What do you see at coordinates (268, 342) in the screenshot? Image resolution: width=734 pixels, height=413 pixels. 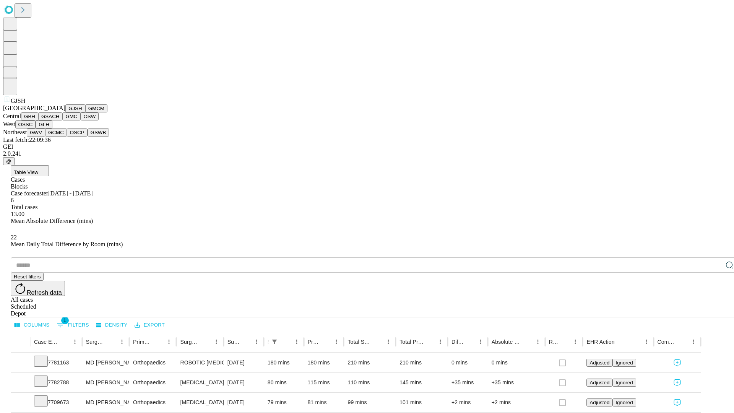 I see `div: Scheduled In Room Duration` at bounding box center [268, 342].